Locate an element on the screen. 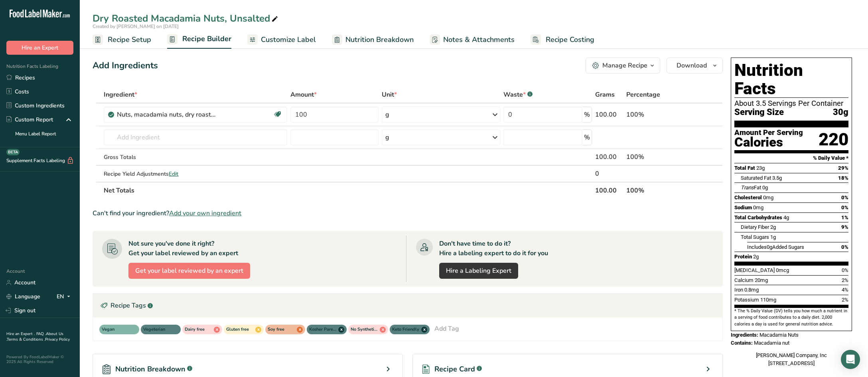  span: Serving Size is located at coordinates (760, 112).